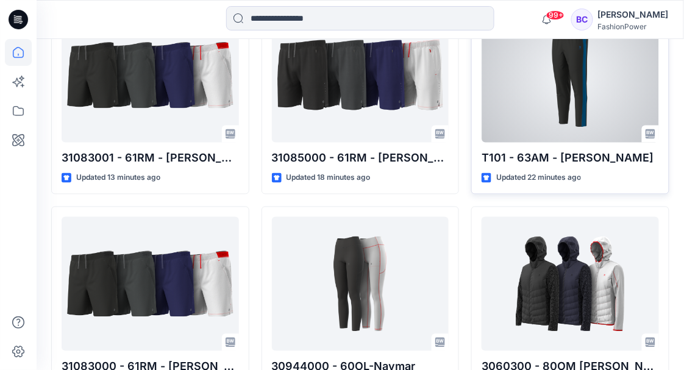  I want to click on p: Updated 18 minutes ago, so click(329, 178).